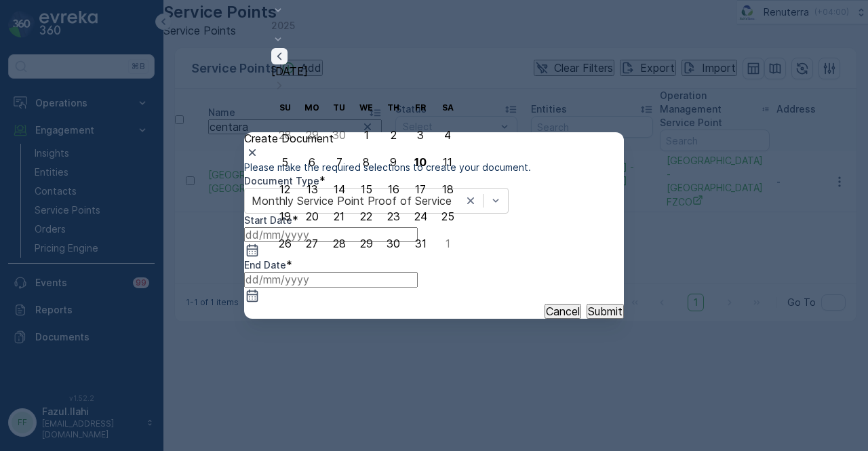 The width and height of the screenshot is (868, 451). Describe the element at coordinates (563, 311) in the screenshot. I see `p: Cancel` at that location.